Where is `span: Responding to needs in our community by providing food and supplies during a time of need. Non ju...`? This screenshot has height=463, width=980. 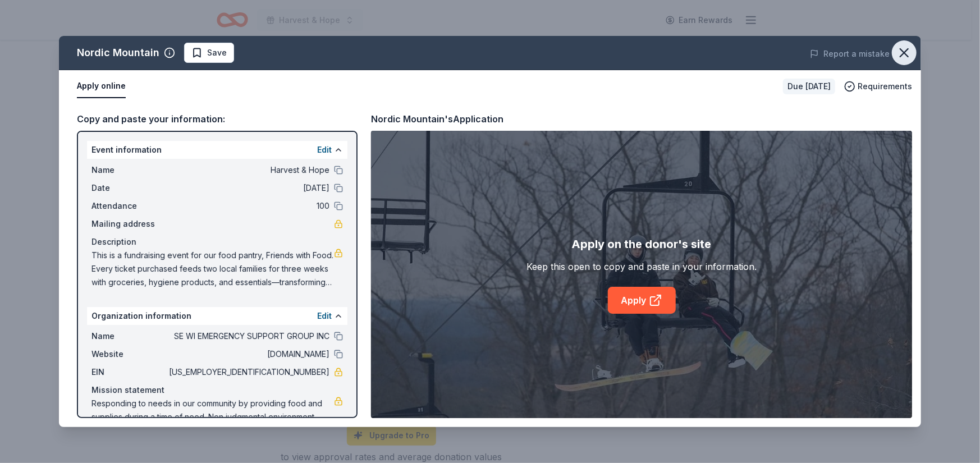 span: Responding to needs in our community by providing food and supplies during a time of need. Non ju... is located at coordinates (213, 417).